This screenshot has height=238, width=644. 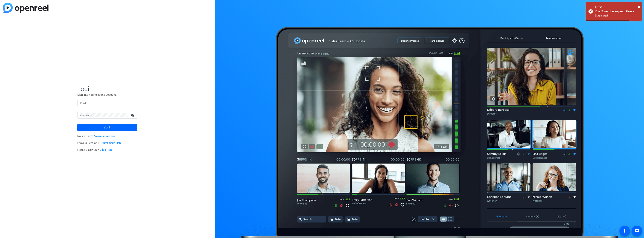 I want to click on span: Sign in, so click(x=107, y=127).